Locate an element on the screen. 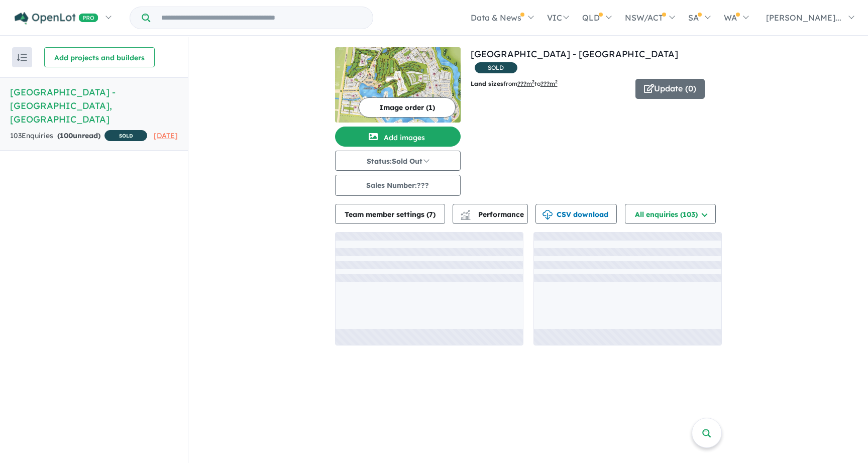  img: download icon is located at coordinates (547, 215).